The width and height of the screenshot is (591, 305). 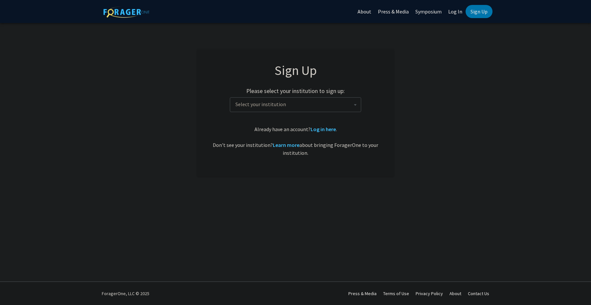 What do you see at coordinates (286, 145) in the screenshot?
I see `a: Learn more about bringing ForagerOne to your institution` at bounding box center [286, 145].